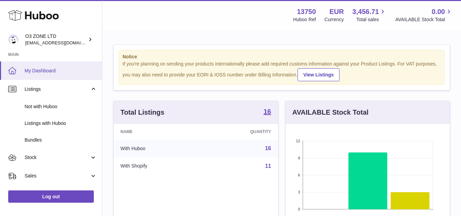 The width and height of the screenshot is (461, 216). What do you see at coordinates (298, 141) in the screenshot?
I see `text: 12` at bounding box center [298, 141].